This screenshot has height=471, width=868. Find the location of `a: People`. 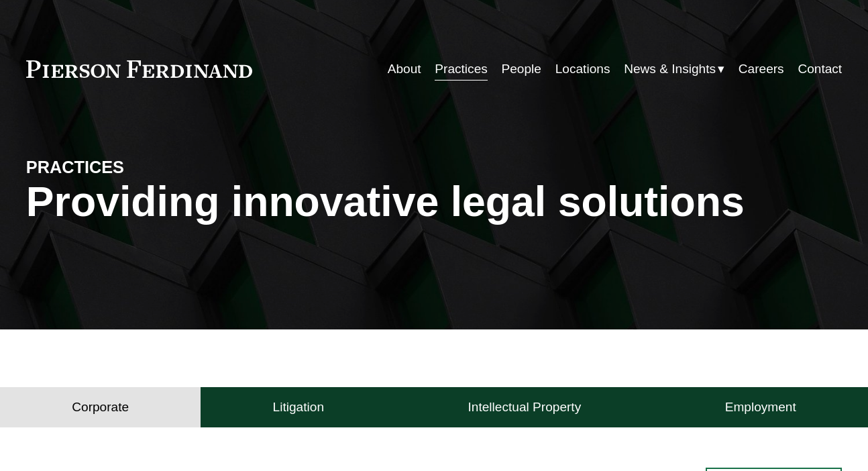

a: People is located at coordinates (521, 69).